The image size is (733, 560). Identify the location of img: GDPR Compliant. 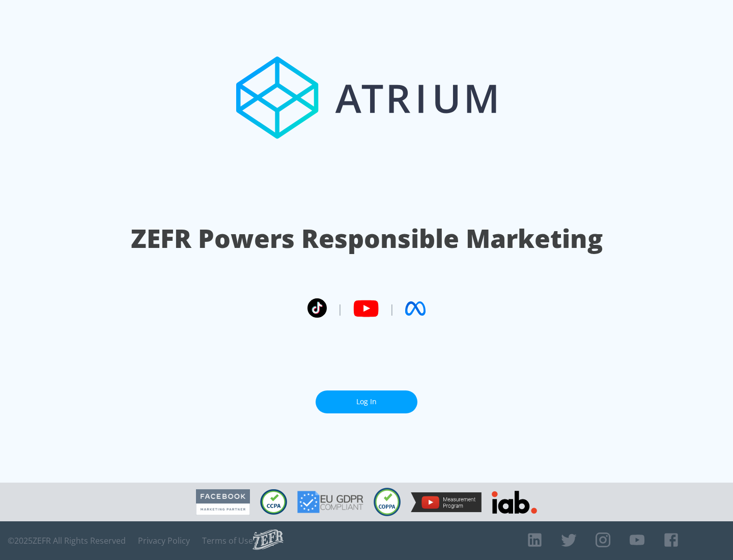
(331, 502).